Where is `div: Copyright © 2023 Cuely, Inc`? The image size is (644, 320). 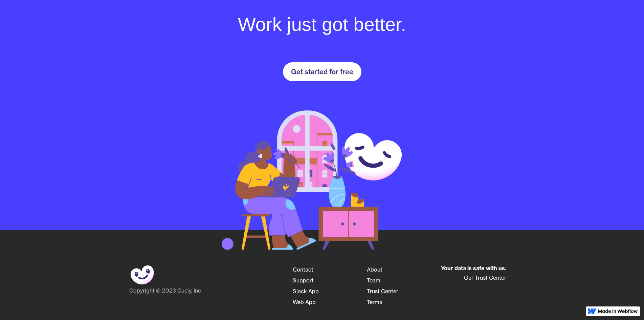
div: Copyright © 2023 Cuely, Inc is located at coordinates (208, 290).